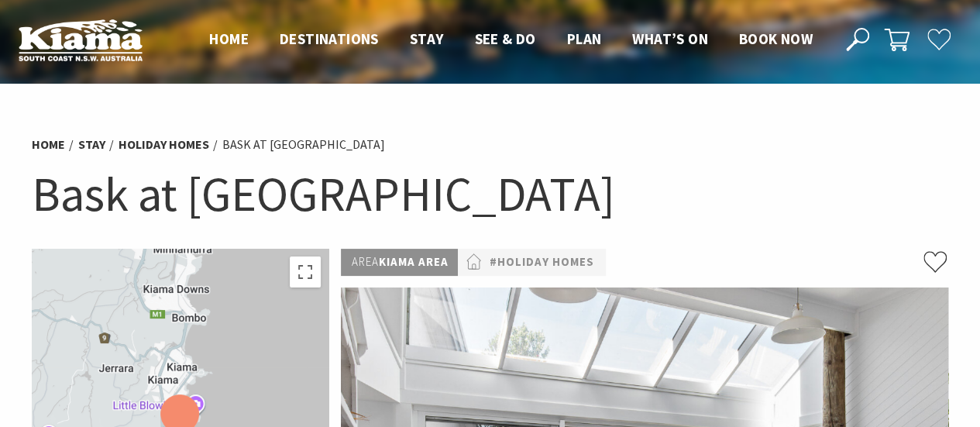 This screenshot has height=427, width=980. I want to click on a: Home, so click(48, 144).